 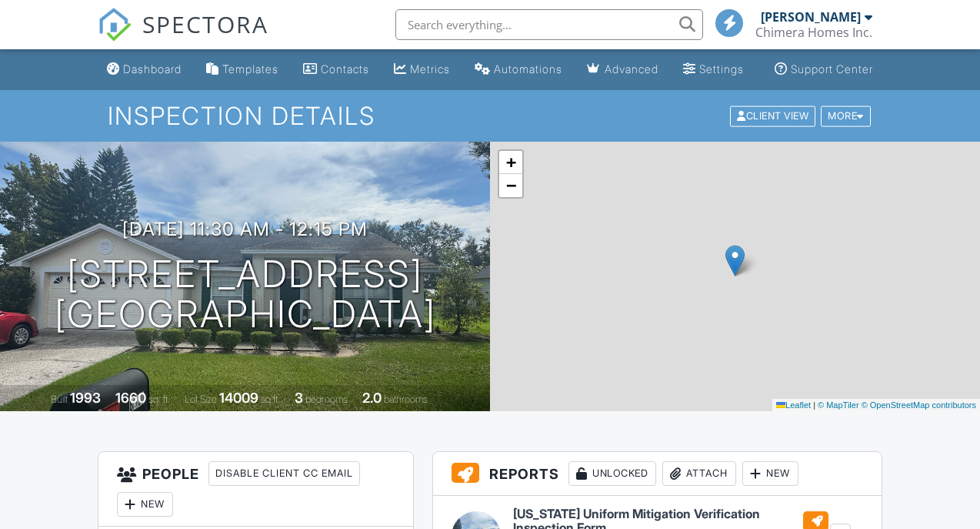 I want to click on span: bathrooms, so click(x=406, y=399).